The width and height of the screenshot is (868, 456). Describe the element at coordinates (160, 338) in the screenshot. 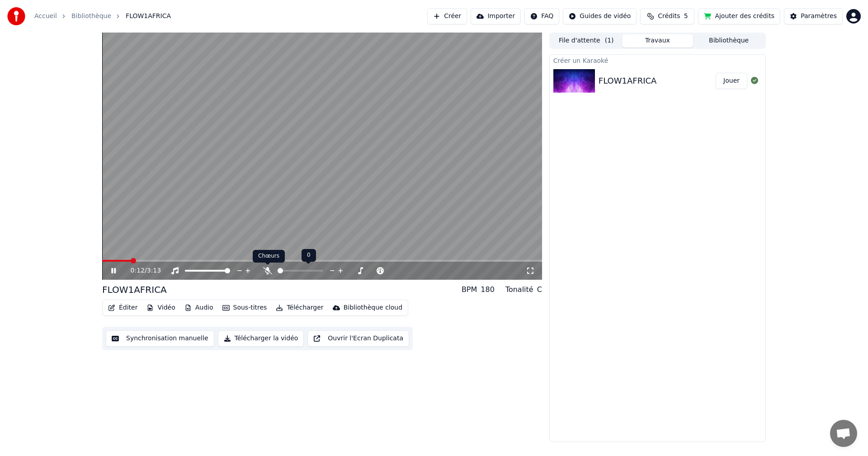

I see `button: Synchronisation manuelle` at that location.